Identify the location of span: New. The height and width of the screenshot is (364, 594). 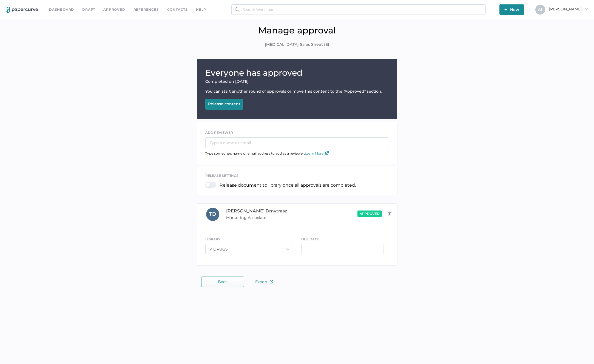
(512, 10).